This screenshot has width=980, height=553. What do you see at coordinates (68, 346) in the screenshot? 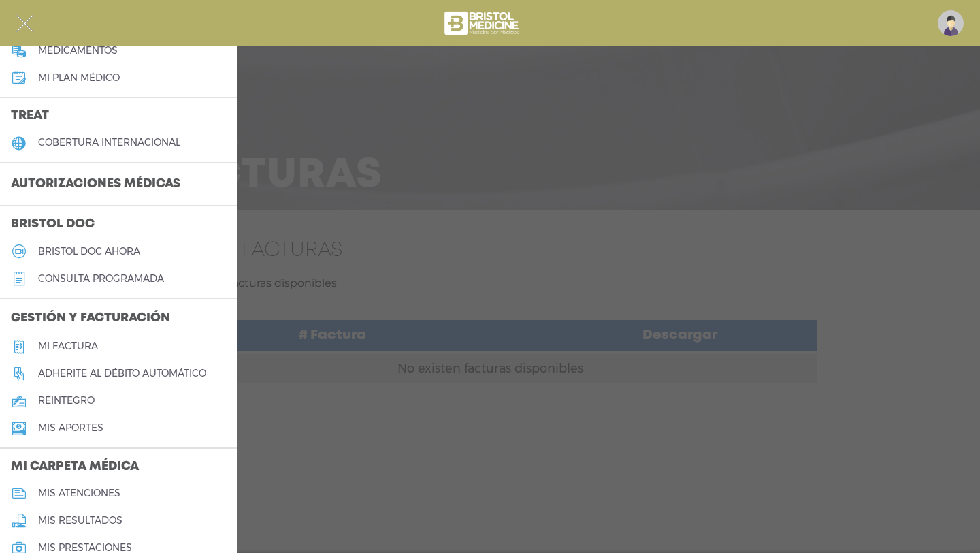
I see `h5: Mi factura` at bounding box center [68, 346].